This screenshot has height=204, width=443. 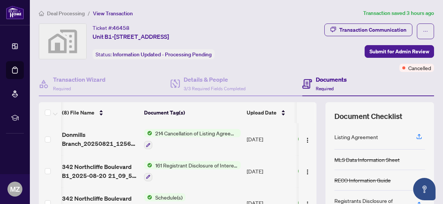 What do you see at coordinates (192, 113) in the screenshot?
I see `th: Document Tag(s)` at bounding box center [192, 113].